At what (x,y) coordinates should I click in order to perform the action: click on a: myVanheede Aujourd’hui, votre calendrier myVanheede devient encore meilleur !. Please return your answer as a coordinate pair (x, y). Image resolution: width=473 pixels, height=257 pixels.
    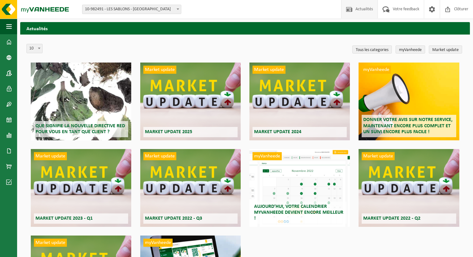
    Looking at the image, I should click on (299, 188).